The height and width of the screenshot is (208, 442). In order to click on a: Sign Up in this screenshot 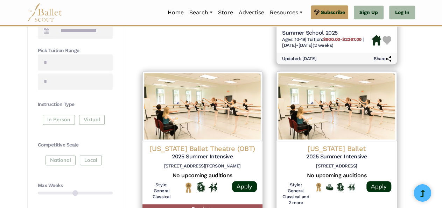, I will do `click(368, 13)`.